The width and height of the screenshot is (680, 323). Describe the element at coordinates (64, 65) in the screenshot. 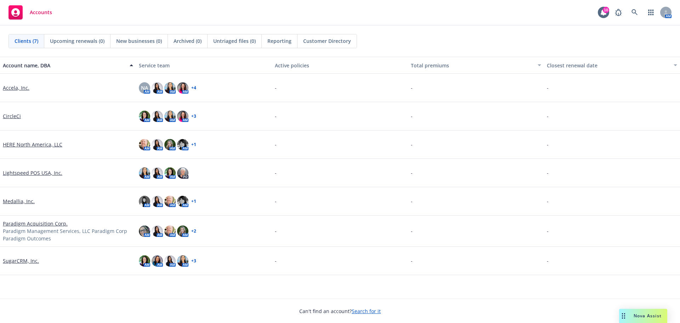

I see `div: Account name, DBA` at that location.